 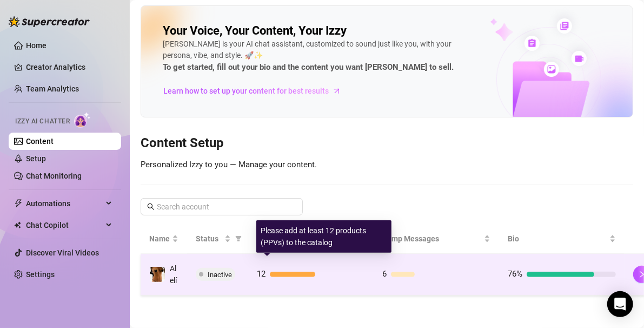 I want to click on img: logo-BBDzfeDw.svg, so click(x=50, y=22).